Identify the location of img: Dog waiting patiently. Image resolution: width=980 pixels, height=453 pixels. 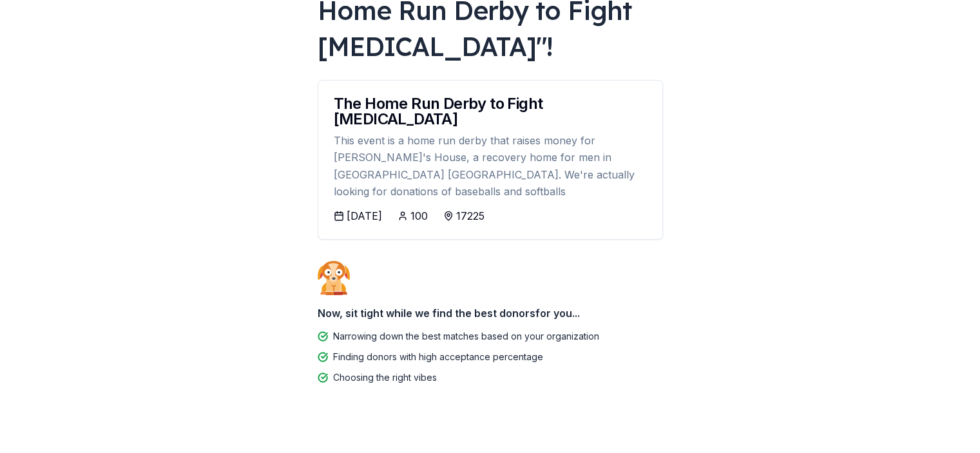
(334, 277).